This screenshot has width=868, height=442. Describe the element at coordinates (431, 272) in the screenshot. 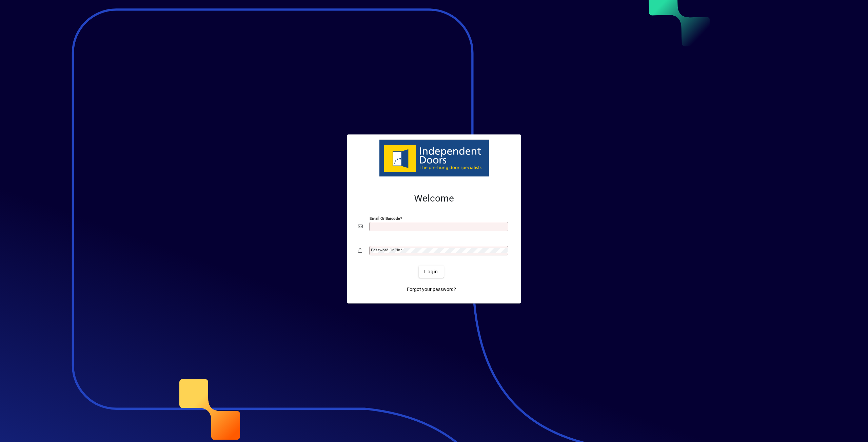

I see `button: Login` at that location.